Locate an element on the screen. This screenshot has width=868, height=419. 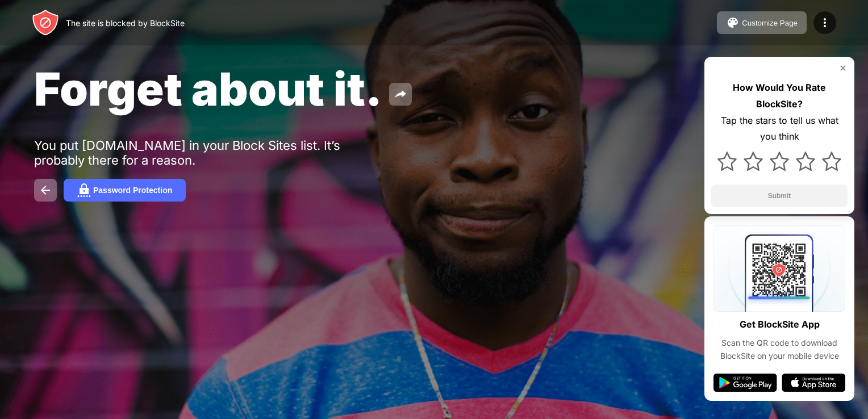
img: rate-us-close.svg is located at coordinates (843, 68).